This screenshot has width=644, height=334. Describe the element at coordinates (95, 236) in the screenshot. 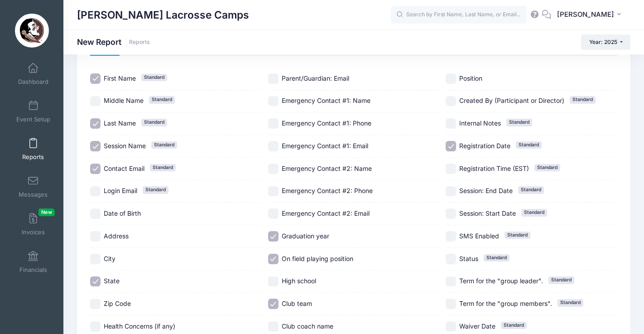

I see `input: Address` at that location.